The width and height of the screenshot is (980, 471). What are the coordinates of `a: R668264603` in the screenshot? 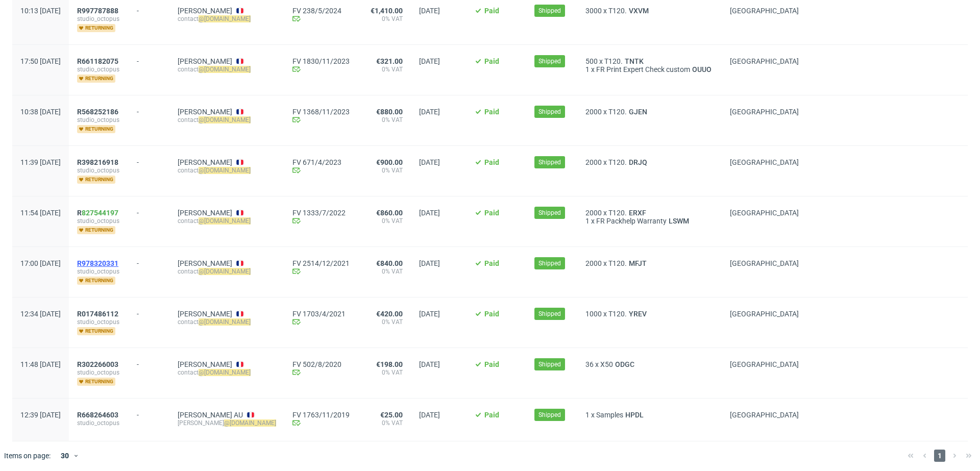 It's located at (98, 415).